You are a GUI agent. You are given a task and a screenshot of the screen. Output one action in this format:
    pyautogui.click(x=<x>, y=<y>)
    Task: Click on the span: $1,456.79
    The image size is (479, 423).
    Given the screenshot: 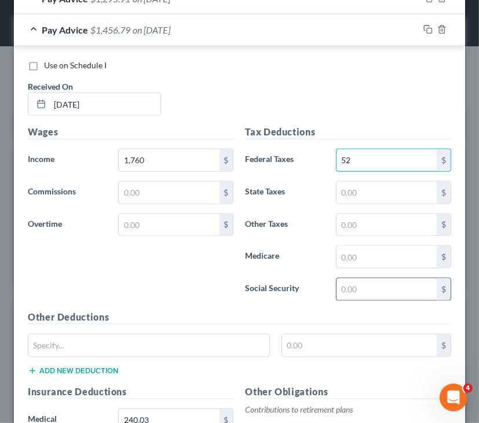 What is the action you would take?
    pyautogui.click(x=110, y=30)
    